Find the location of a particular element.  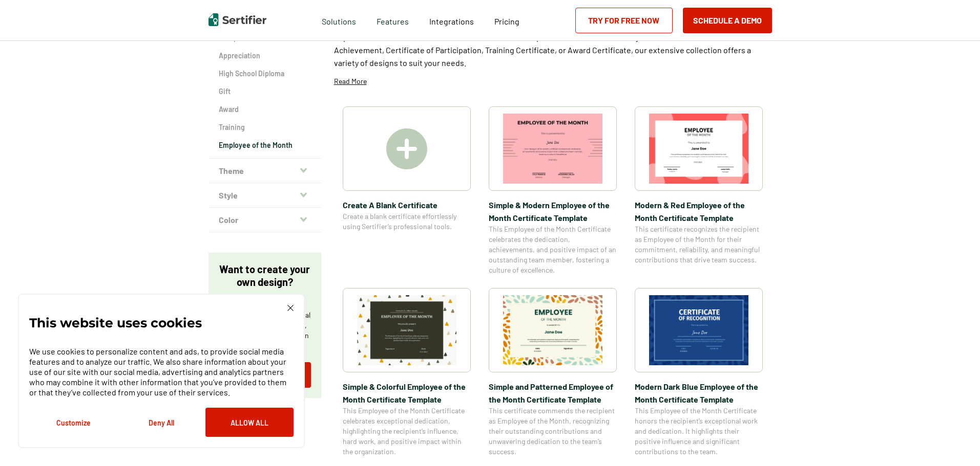

a: Simple & Modern Employee of the Month Certificate TemplateSimple & Modern Employee of the Month C... is located at coordinates (553, 191).